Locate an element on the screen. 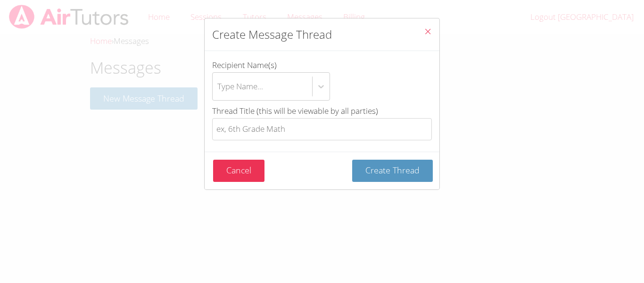 This screenshot has width=644, height=283. input: Thread Title (this will be viewable by all parties) is located at coordinates (322, 129).